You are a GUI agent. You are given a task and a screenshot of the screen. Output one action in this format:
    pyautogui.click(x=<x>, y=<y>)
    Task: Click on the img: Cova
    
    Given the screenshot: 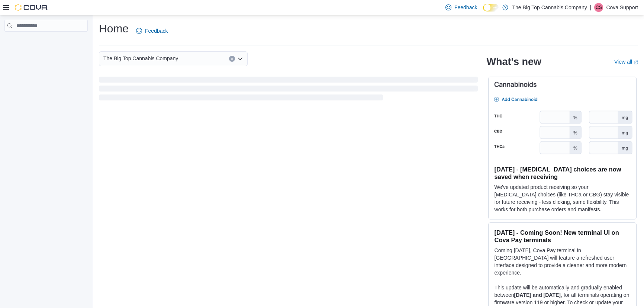 What is the action you would take?
    pyautogui.click(x=32, y=7)
    